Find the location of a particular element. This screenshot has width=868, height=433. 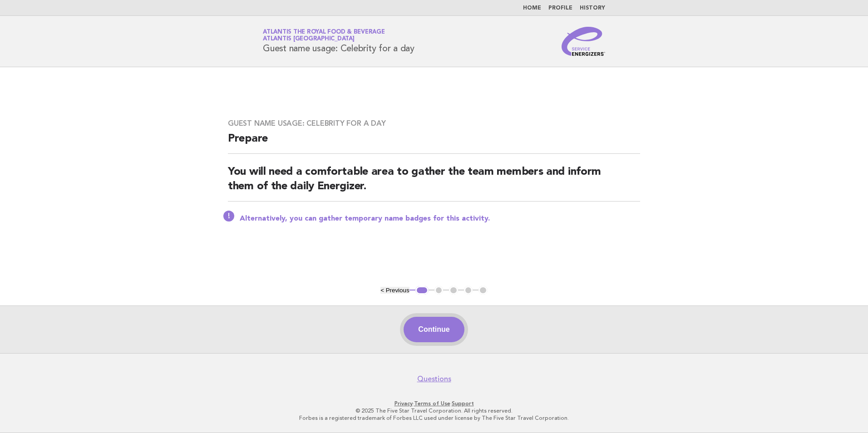

h3: Guest name usage: Celebrity for a day is located at coordinates (434, 123).